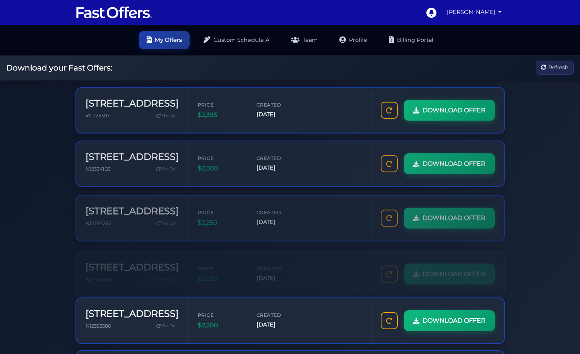  I want to click on a: Team, so click(304, 40).